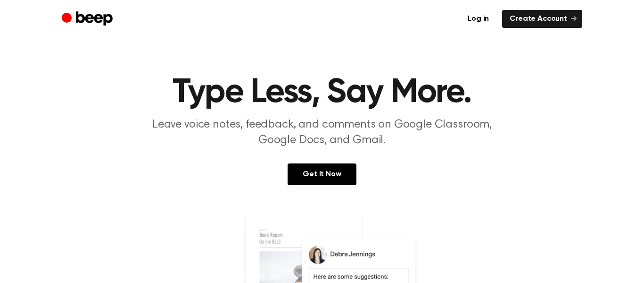  What do you see at coordinates (322, 133) in the screenshot?
I see `p: Leave voice notes, feedback, and comments on Google Classroom, Google Docs, and Gmail.` at bounding box center [322, 133].